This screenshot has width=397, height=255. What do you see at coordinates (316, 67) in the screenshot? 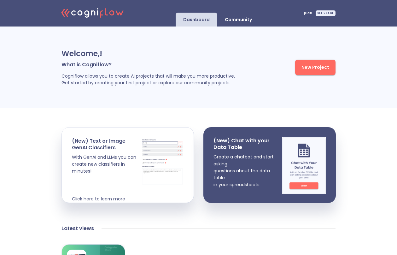
I see `button: New Project` at bounding box center [316, 67].